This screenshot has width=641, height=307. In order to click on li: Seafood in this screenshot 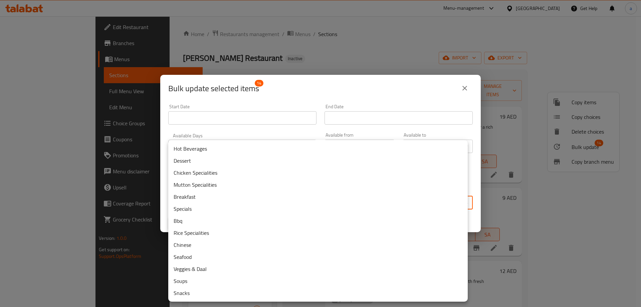, I will do `click(318, 257)`.